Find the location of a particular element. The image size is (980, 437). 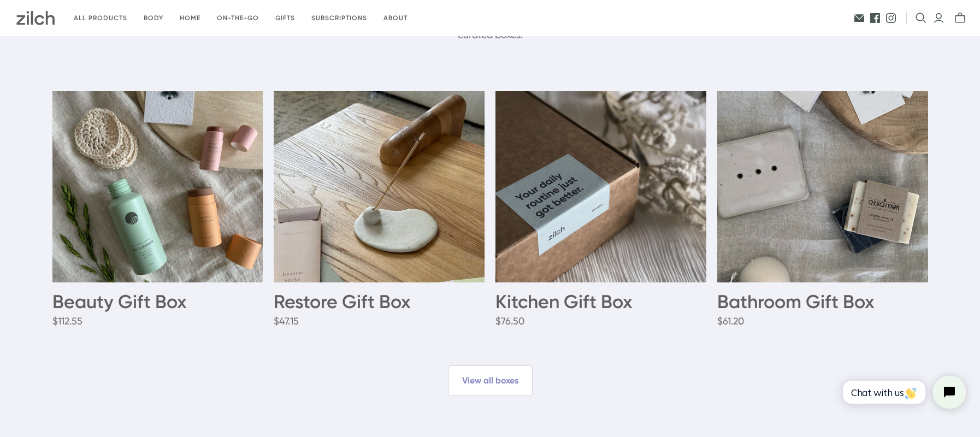

a: Restore Gift Box $47.15 is located at coordinates (379, 255).